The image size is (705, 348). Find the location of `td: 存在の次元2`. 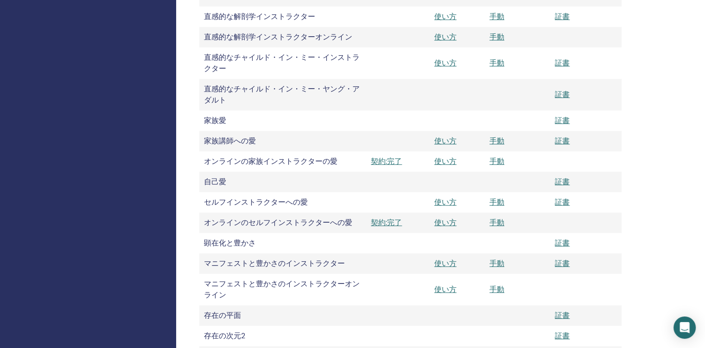

td: 存在の次元2 is located at coordinates (283, 336).